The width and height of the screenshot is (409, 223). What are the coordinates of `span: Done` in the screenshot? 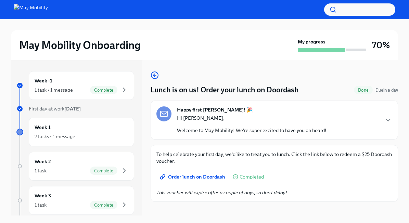 It's located at (363, 90).